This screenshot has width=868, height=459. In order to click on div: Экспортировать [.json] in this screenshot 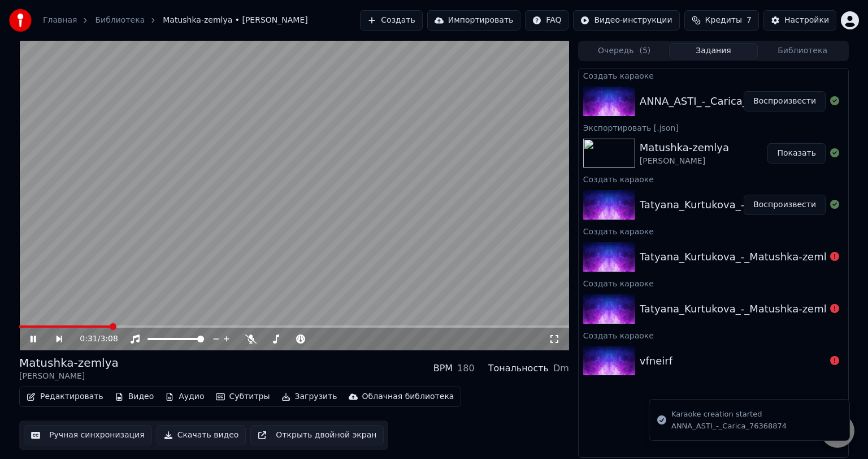, I will do `click(713, 127)`.